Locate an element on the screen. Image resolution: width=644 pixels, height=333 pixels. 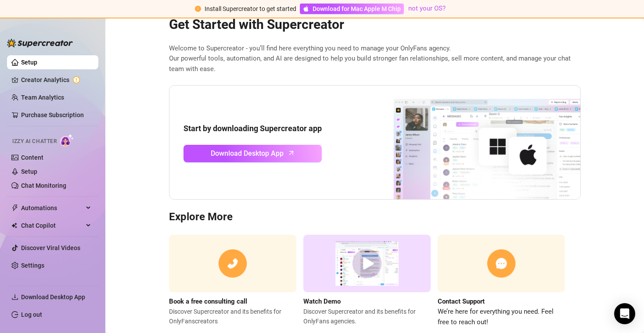
img: Chat Copilot is located at coordinates (14, 226).